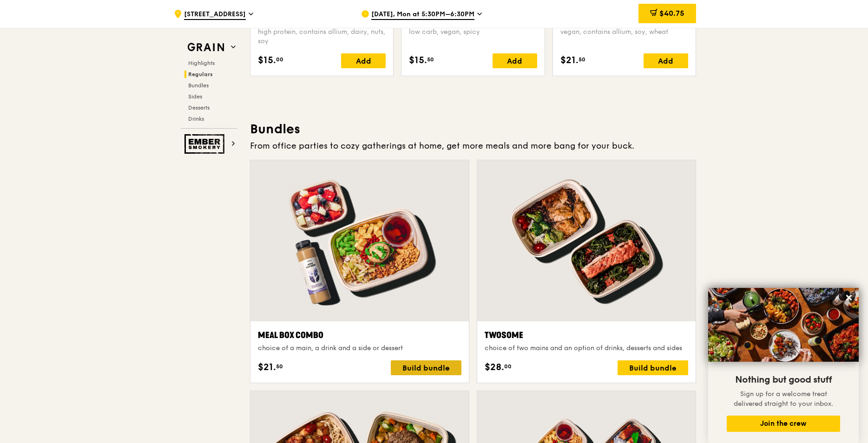 This screenshot has height=443, width=868. Describe the element at coordinates (206, 47) in the screenshot. I see `img: Grain web logo` at that location.